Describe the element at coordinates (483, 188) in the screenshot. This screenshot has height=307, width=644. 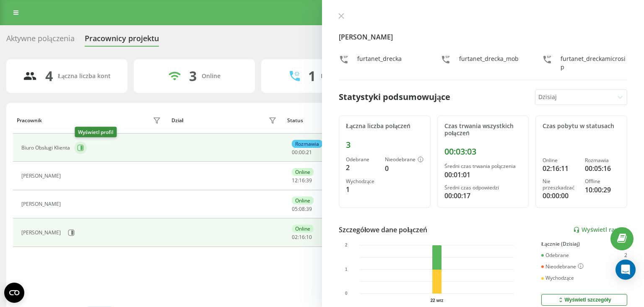
I see `div: Średni czas odpowiedzi` at that location.